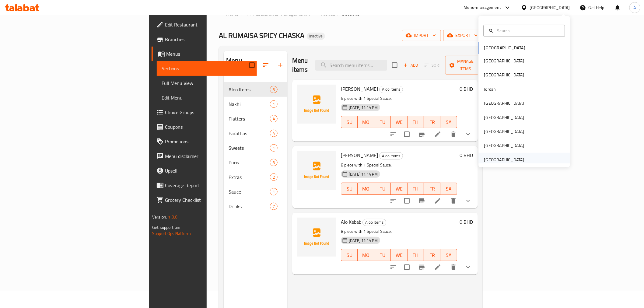  Describe the element at coordinates (249, 207) in the screenshot. I see `span: Drinks` at that location.